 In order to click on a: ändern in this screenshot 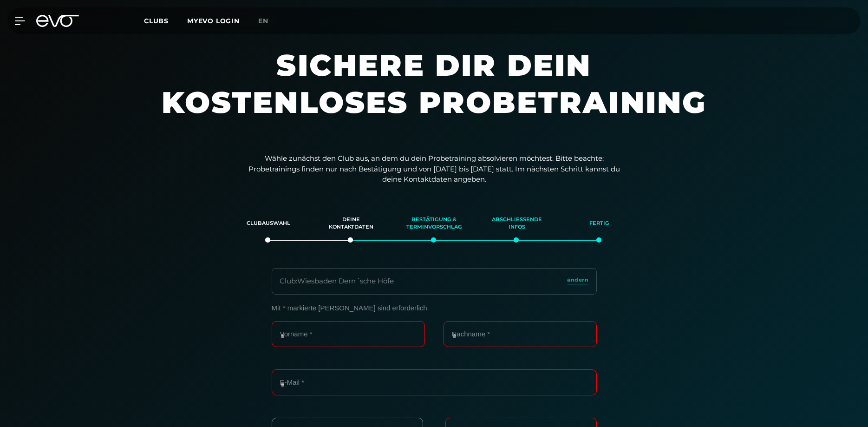, I will do `click(578, 281)`.